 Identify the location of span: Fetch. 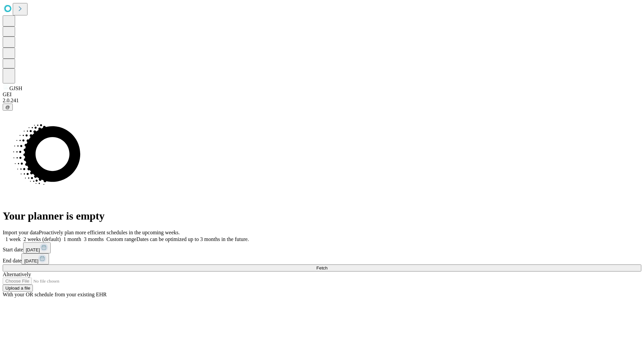
(322, 268).